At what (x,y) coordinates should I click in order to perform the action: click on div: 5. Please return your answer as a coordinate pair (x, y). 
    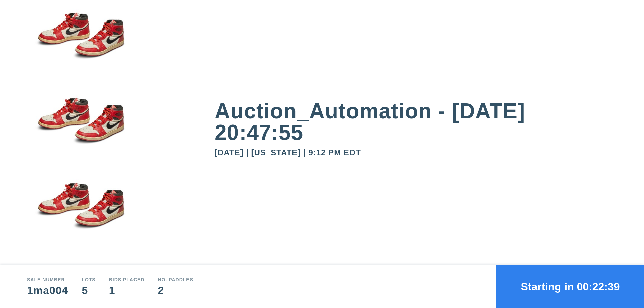
    Looking at the image, I should click on (88, 290).